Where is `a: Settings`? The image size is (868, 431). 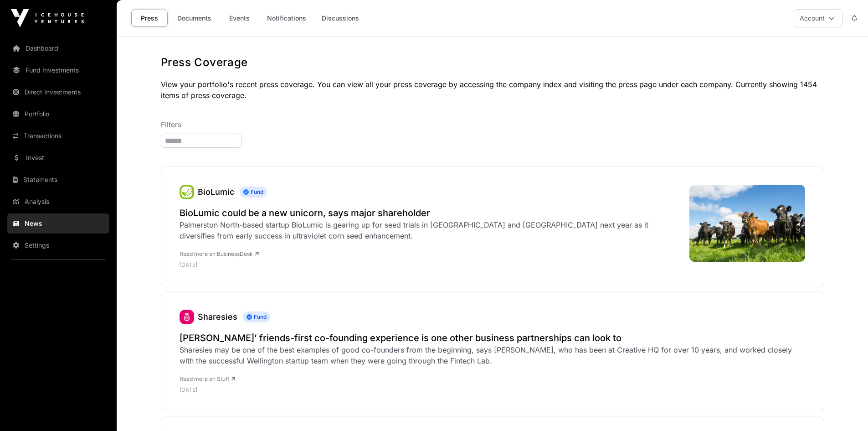 a: Settings is located at coordinates (59, 246).